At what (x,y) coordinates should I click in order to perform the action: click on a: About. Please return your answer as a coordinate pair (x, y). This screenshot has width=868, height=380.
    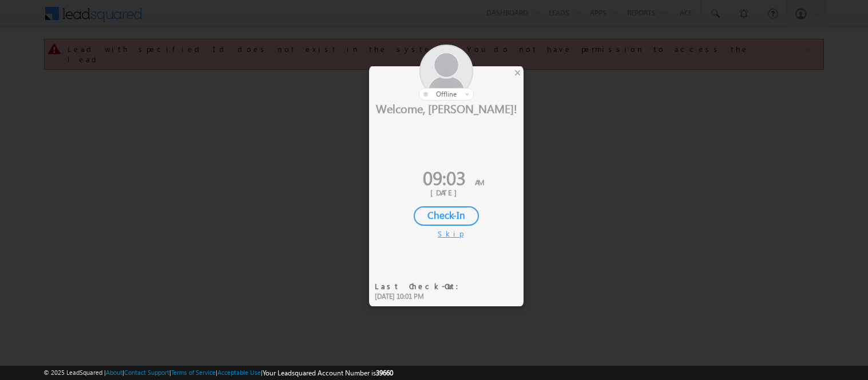
    Looking at the image, I should click on (114, 372).